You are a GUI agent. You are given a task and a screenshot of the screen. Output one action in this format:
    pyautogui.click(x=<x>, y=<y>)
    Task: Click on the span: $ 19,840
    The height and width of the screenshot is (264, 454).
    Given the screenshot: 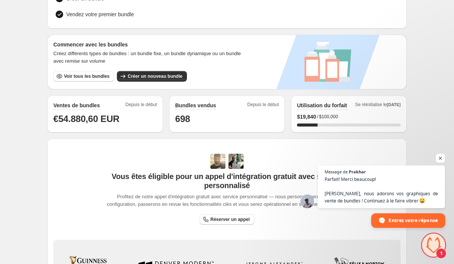 What is the action you would take?
    pyautogui.click(x=306, y=117)
    